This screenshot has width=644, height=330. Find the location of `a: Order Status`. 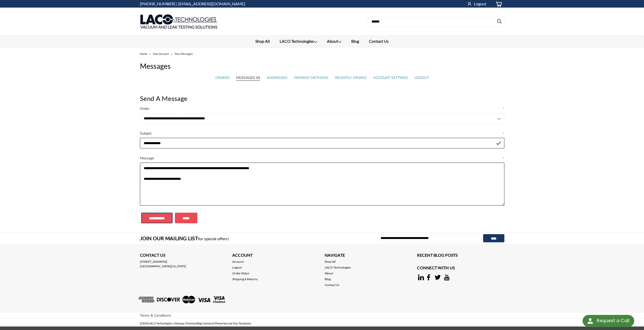

a: Order Status is located at coordinates (240, 273).